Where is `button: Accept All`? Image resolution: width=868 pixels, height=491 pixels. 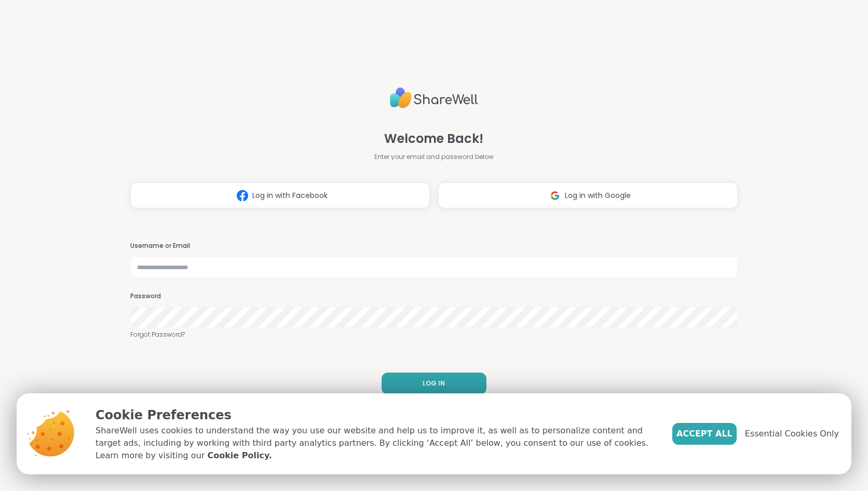 button: Accept All is located at coordinates (704, 434).